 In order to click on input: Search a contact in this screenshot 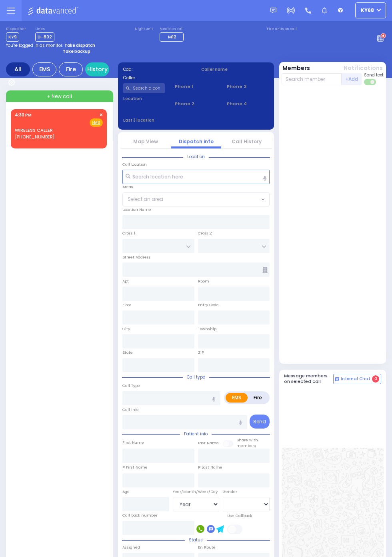, I will do `click(144, 88)`.